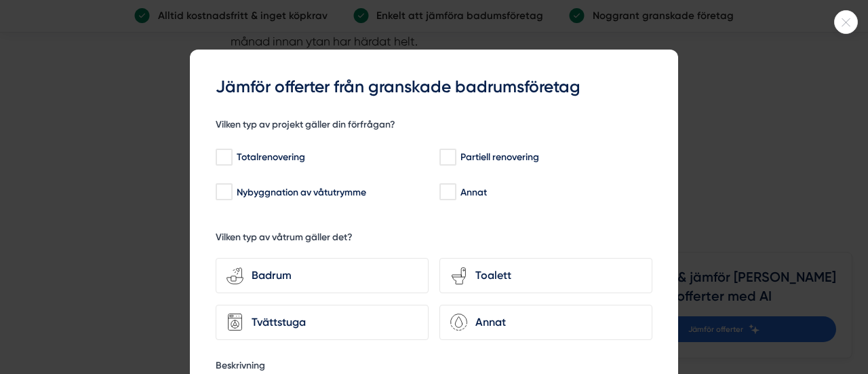 Image resolution: width=868 pixels, height=374 pixels. What do you see at coordinates (223, 158) in the screenshot?
I see `input: Totalrenovering` at bounding box center [223, 158].